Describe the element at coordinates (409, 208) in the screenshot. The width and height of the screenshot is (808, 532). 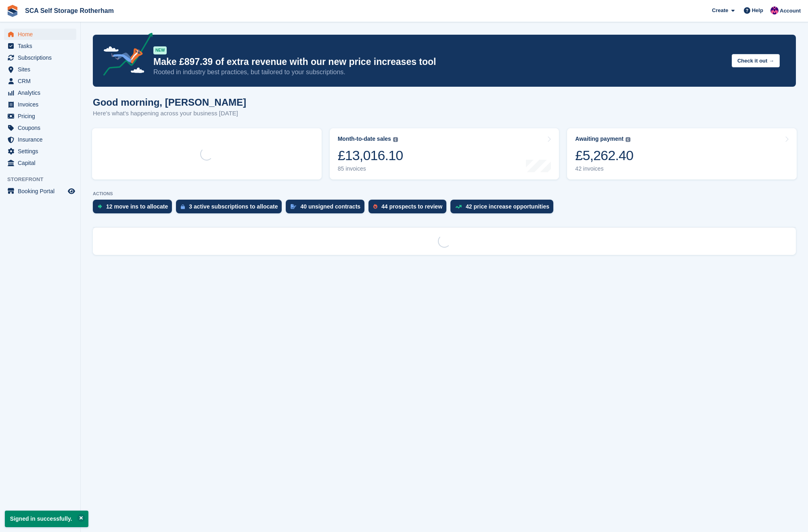
I see `a: 44 prospects to review` at that location.